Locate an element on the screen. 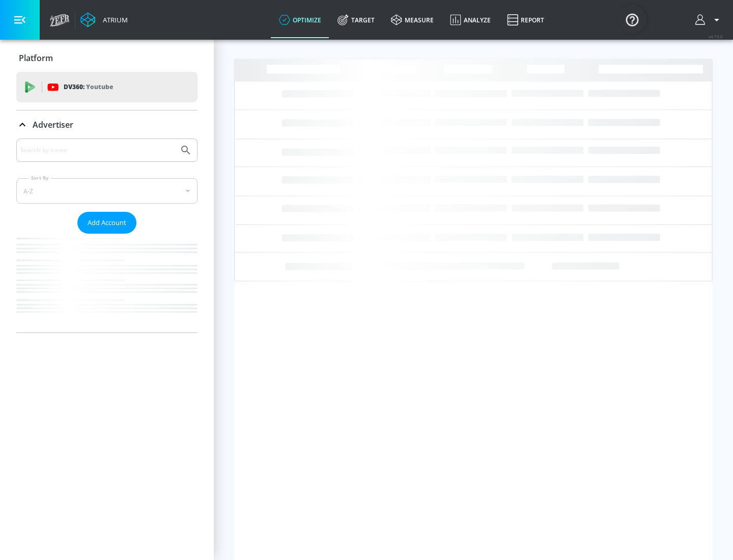 This screenshot has height=560, width=733. input: Search by name is located at coordinates (97, 150).